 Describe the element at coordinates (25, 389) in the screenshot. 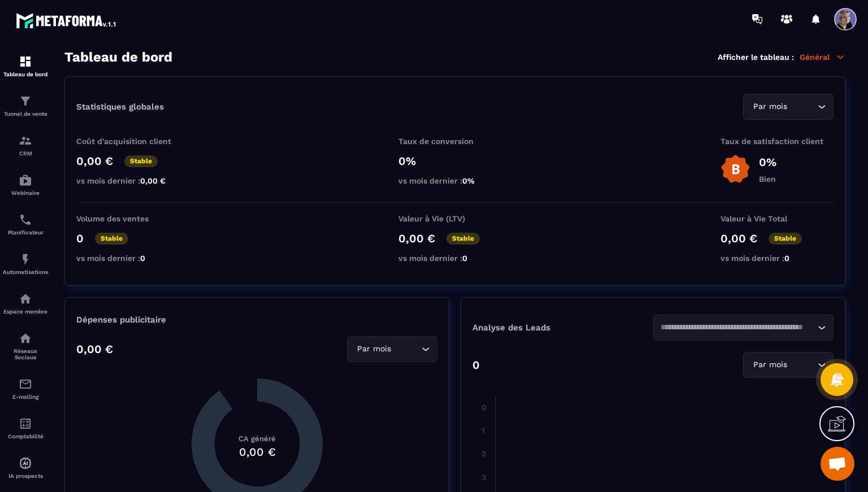

I see `a: emailemailE-mailing` at that location.